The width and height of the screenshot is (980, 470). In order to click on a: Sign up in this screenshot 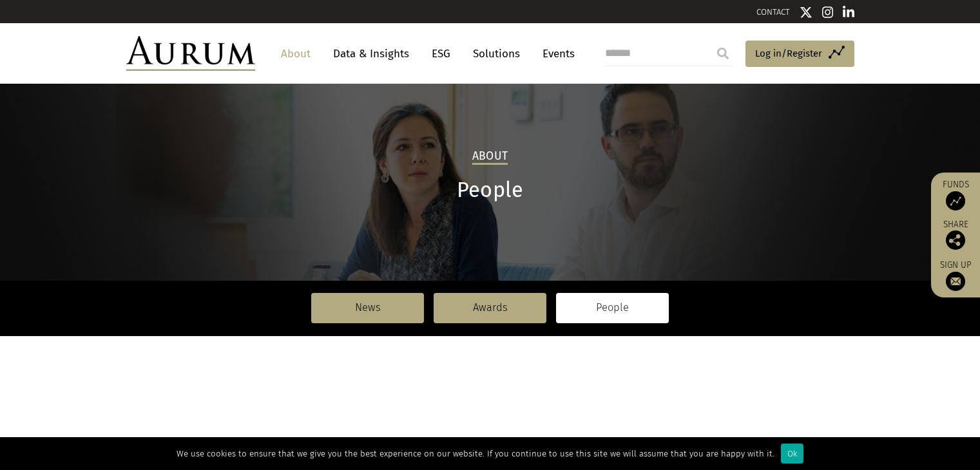, I will do `click(956, 275)`.